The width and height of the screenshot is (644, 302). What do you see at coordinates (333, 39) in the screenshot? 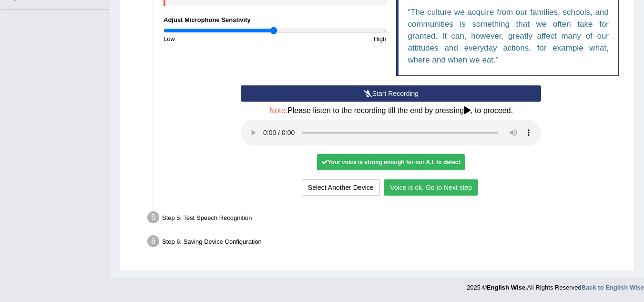
I see `div: High` at bounding box center [333, 39].